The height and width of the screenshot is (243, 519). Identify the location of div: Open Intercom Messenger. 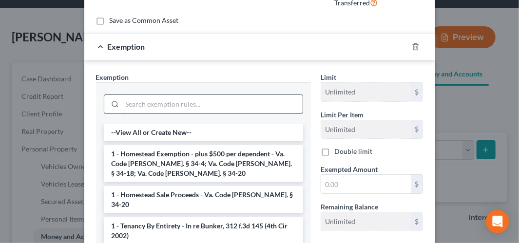
(497, 222).